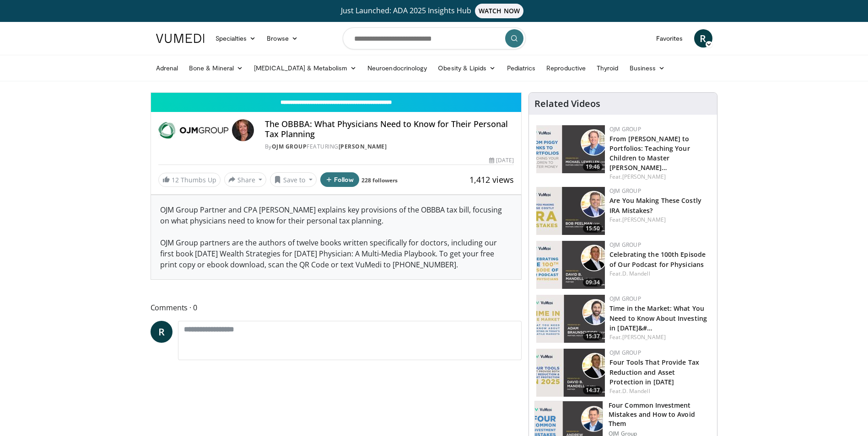 The height and width of the screenshot is (436, 868). I want to click on span: Comments 0, so click(336, 308).